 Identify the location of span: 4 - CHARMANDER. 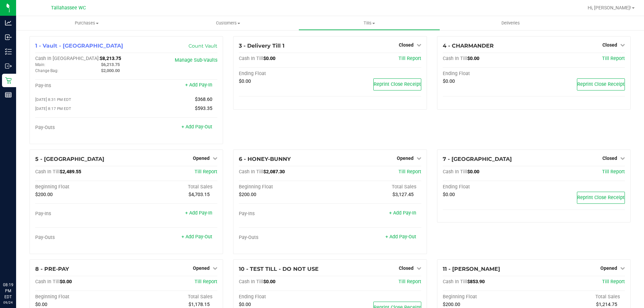
(468, 46).